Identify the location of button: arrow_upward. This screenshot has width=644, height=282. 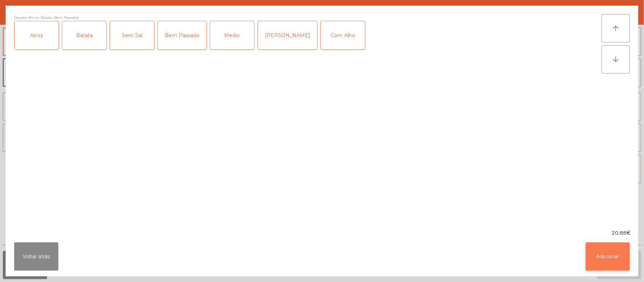
(615, 28).